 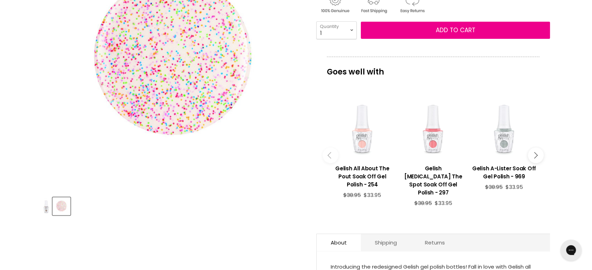 I want to click on a: Shipping, so click(x=386, y=243).